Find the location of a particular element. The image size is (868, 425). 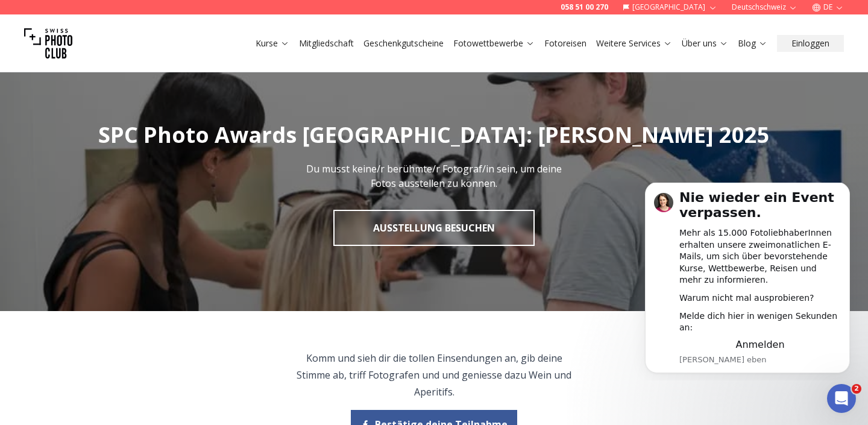

a: Fotowettbewerbe is located at coordinates (494, 43).